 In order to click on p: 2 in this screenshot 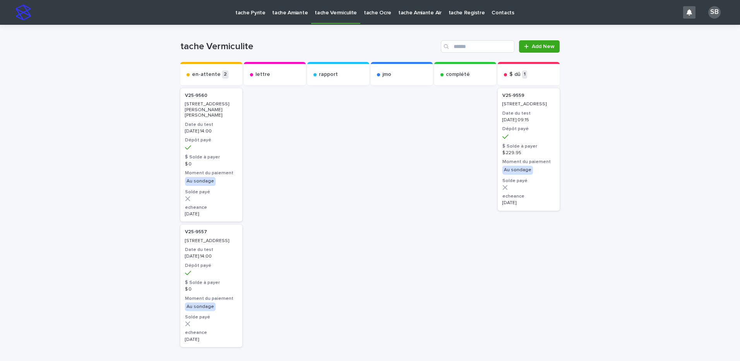, I will do `click(225, 74)`.